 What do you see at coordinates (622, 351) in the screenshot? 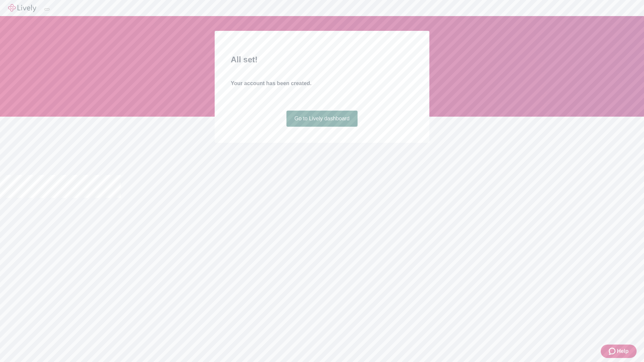
I see `span: Help` at bounding box center [622, 351].